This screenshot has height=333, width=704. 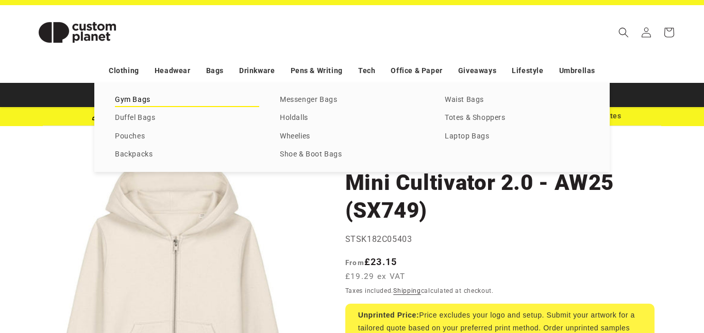 What do you see at coordinates (187, 118) in the screenshot?
I see `a: Duffel Bags` at bounding box center [187, 118].